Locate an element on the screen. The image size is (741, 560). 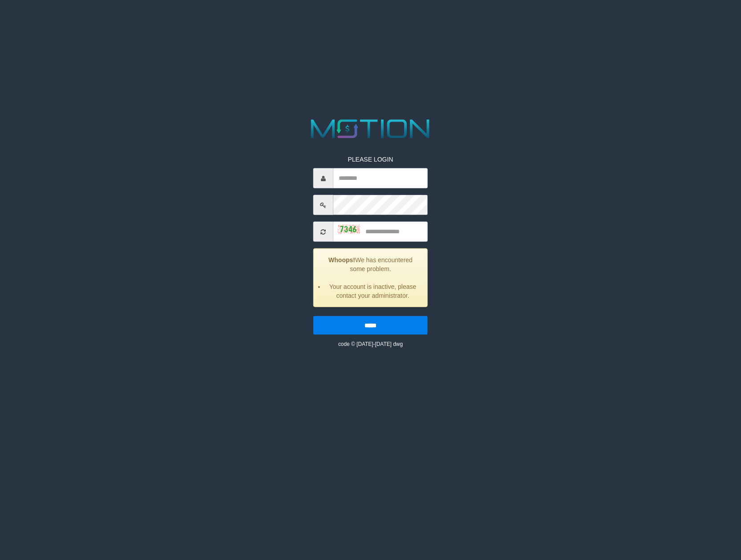
img: captcha is located at coordinates (349, 229).